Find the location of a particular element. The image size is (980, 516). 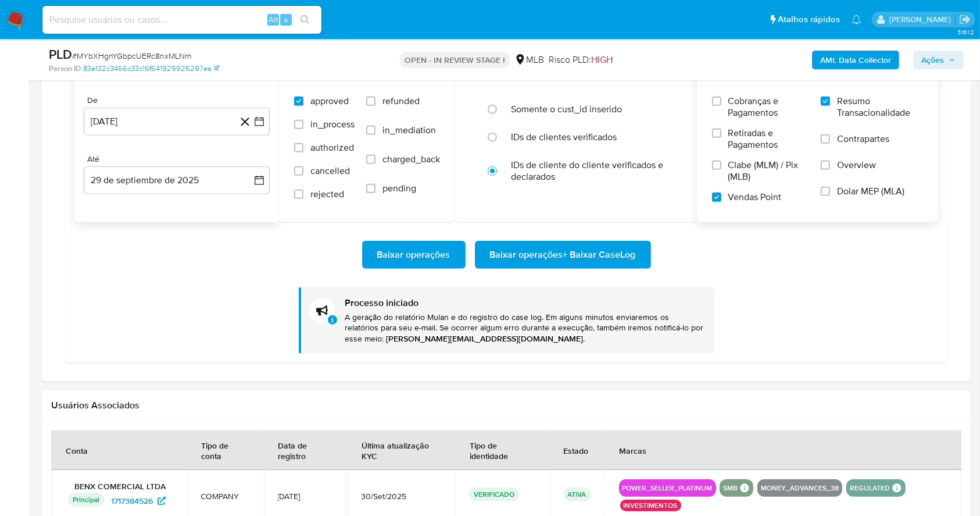

span: 3.161.2 is located at coordinates (966, 32).